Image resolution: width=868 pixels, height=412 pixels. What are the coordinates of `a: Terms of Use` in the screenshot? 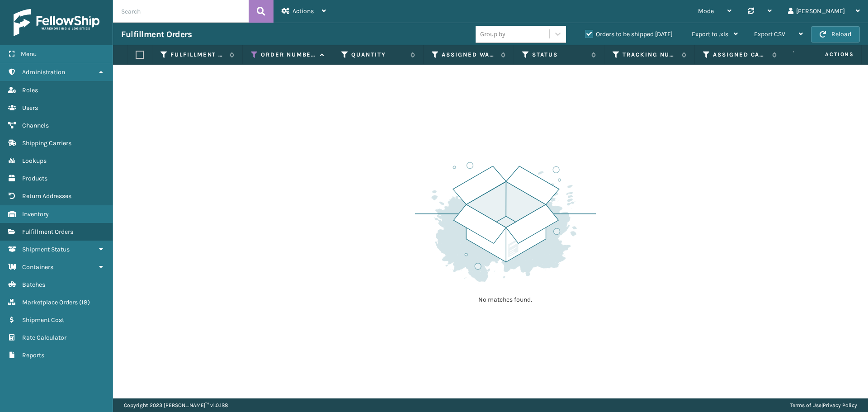 It's located at (806, 405).